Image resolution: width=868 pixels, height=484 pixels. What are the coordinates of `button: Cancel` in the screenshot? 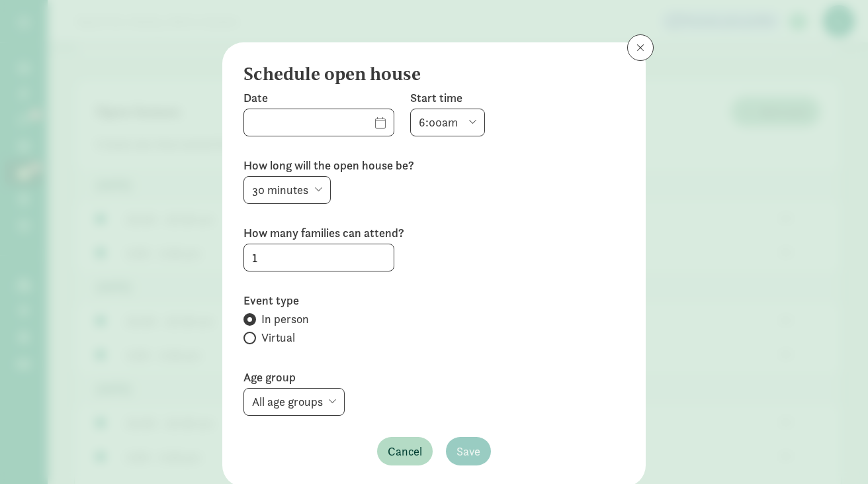 It's located at (405, 451).